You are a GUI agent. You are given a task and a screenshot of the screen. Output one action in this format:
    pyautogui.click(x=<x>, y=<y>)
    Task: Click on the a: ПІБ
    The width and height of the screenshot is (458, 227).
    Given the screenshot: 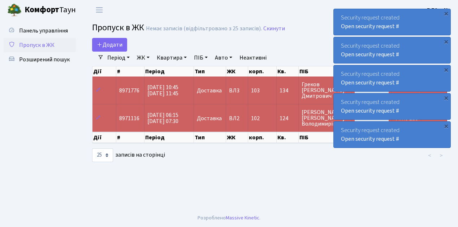 What is the action you would take?
    pyautogui.click(x=201, y=58)
    